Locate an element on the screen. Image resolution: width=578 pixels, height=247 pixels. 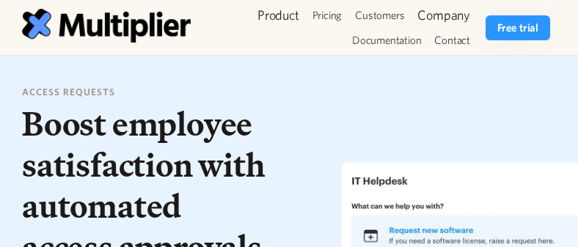
div: Product is located at coordinates (278, 15).